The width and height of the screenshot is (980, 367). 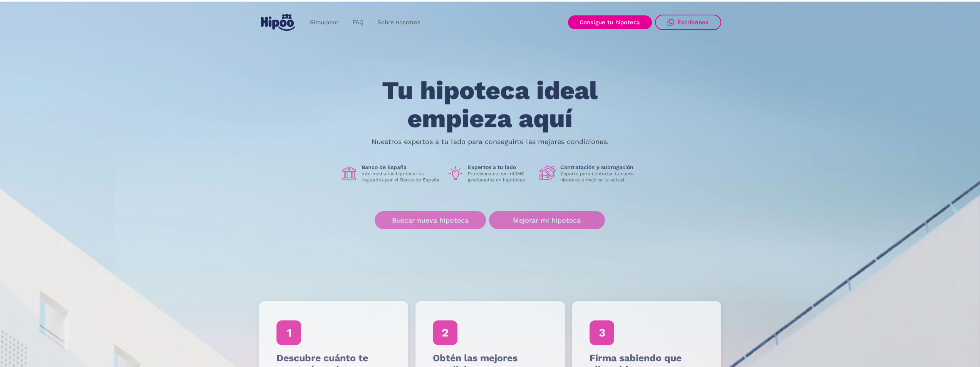 What do you see at coordinates (600, 167) in the screenshot?
I see `h1: Contratación y subrogación` at bounding box center [600, 167].